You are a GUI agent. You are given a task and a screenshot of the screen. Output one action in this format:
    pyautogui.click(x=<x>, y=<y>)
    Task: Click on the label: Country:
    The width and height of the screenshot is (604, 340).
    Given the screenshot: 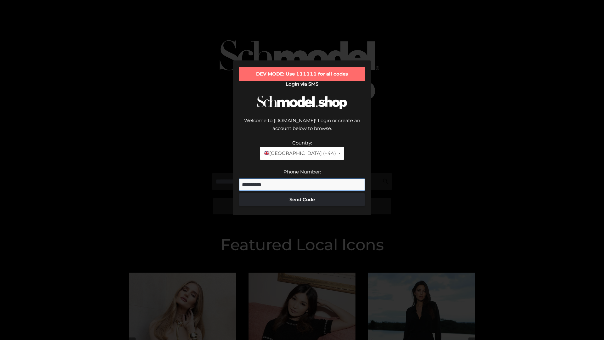 What is the action you would take?
    pyautogui.click(x=302, y=143)
    